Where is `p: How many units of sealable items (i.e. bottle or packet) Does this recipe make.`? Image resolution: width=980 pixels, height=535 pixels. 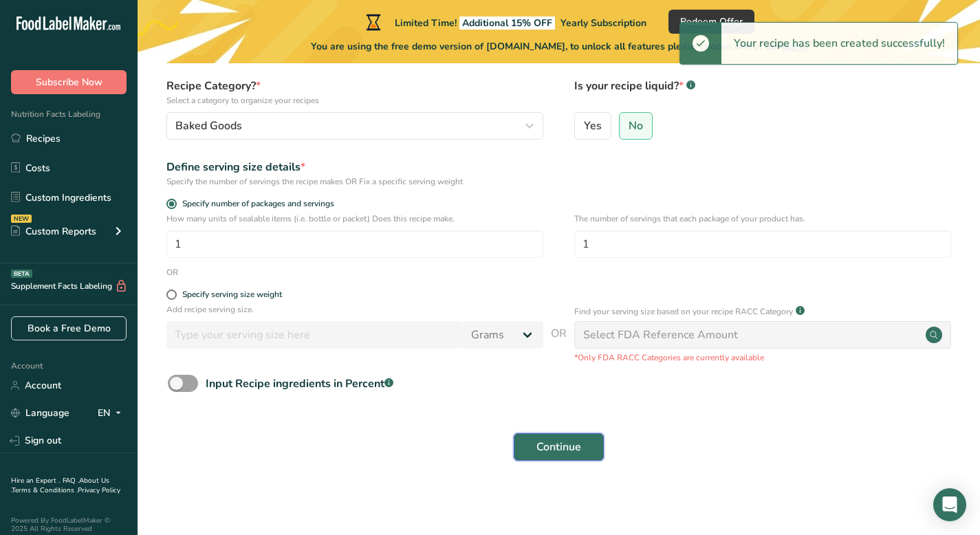 p: How many units of sealable items (i.e. bottle or packet) Does this recipe make. is located at coordinates (355, 218).